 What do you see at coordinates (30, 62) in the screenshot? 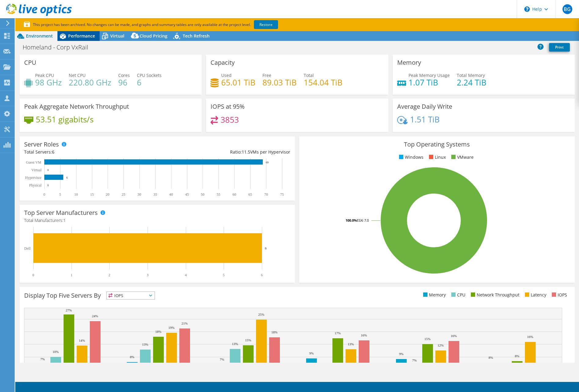
I see `h3: CPU` at bounding box center [30, 62].